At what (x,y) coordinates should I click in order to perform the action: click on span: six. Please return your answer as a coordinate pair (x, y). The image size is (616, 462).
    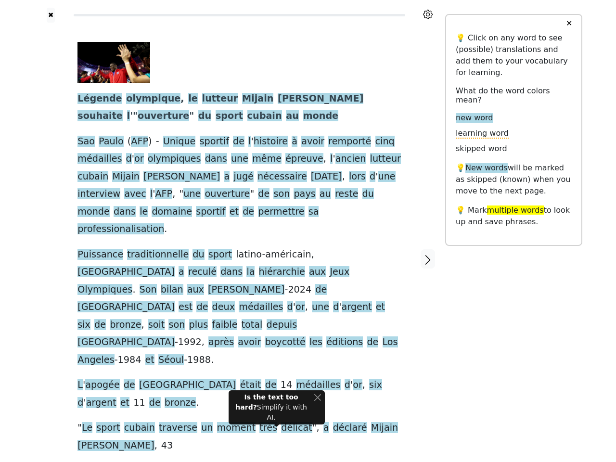
    Looking at the image, I should click on (376, 385).